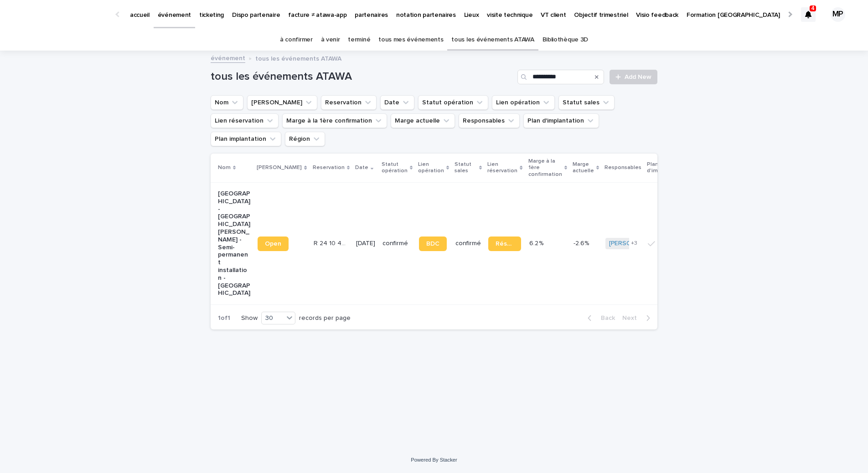  What do you see at coordinates (502, 168) in the screenshot?
I see `p: Lien réservation` at bounding box center [502, 168].